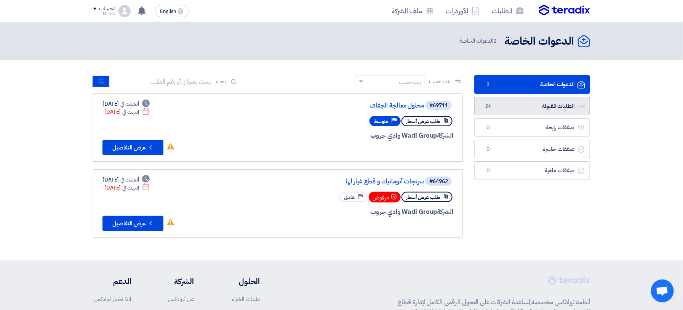 Image resolution: width=683 pixels, height=310 pixels. I want to click on a: الأوردرات, so click(463, 11).